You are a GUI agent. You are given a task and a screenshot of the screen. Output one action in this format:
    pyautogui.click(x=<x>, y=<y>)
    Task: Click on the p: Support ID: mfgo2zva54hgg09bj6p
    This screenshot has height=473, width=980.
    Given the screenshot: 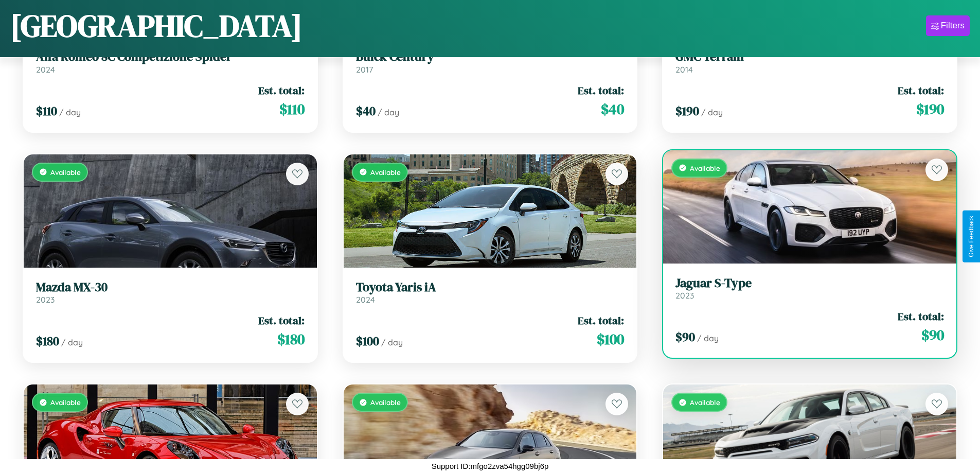 What is the action you would take?
    pyautogui.click(x=490, y=466)
    